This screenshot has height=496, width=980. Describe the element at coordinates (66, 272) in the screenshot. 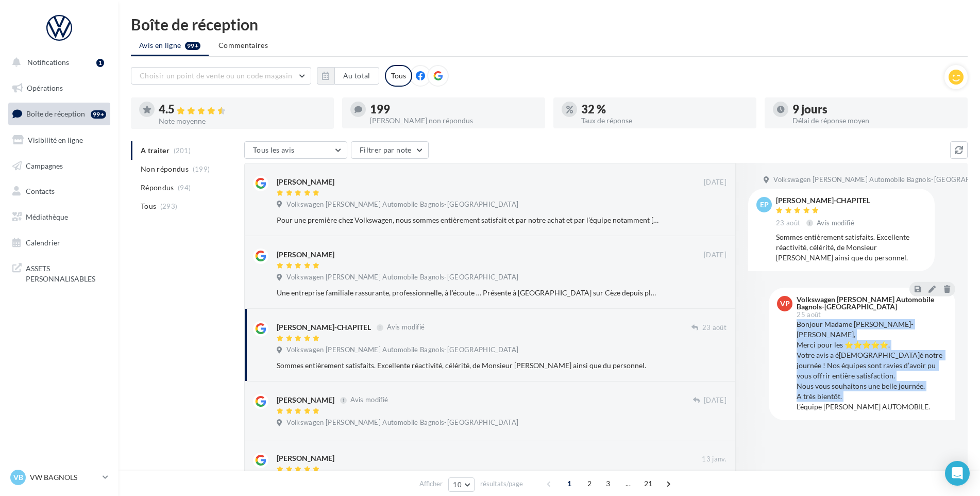

I see `span: ASSETS PERSONNALISABLES` at that location.